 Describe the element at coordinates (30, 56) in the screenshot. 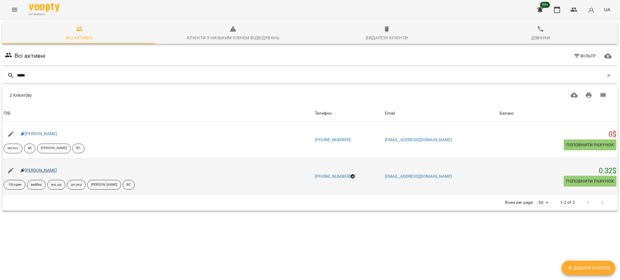

I see `h6: Всі активні` at that location.